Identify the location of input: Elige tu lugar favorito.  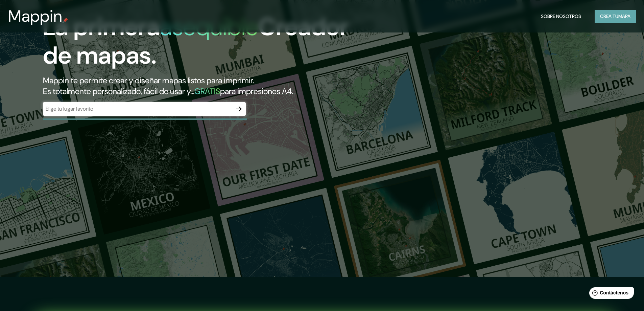
(138, 109).